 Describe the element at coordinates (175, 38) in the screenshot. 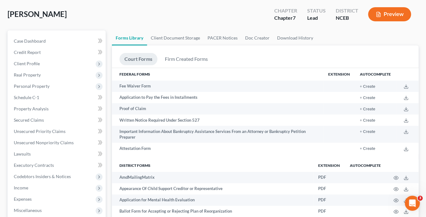

I see `a: Client Document Storage` at that location.